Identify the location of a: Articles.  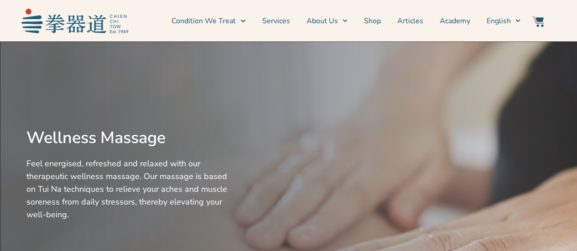
(410, 21).